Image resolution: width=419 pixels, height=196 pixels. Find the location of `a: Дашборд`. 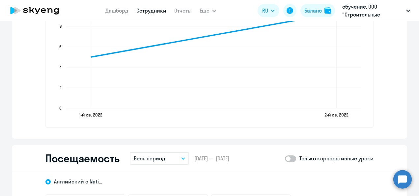

a: Дашборд is located at coordinates (117, 11).